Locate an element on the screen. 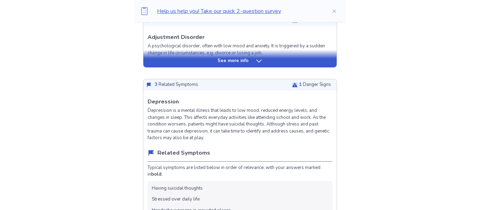  b: bold is located at coordinates (156, 175).